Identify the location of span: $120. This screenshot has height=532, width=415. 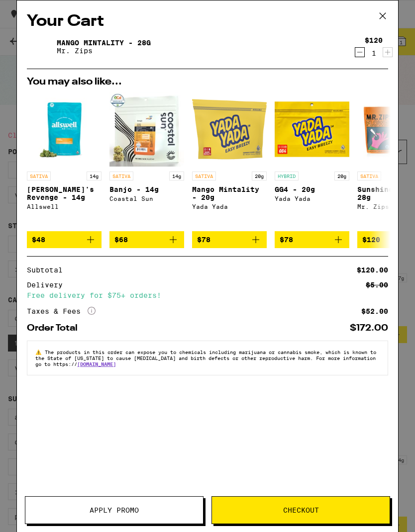
(371, 240).